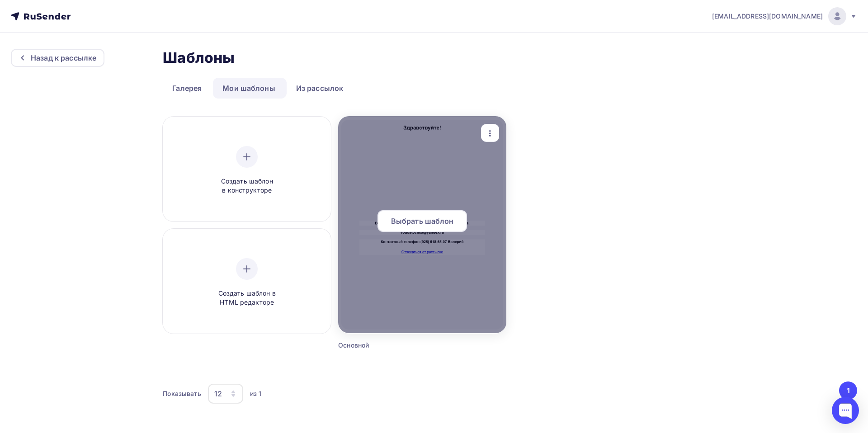 This screenshot has height=433, width=868. I want to click on button: 12, so click(225, 394).